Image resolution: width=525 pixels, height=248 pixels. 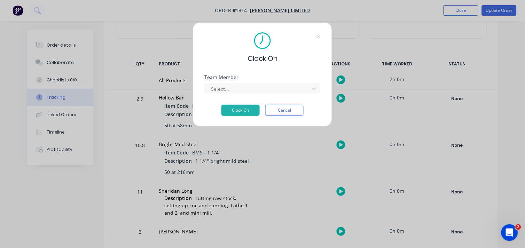 I want to click on span: Clock On, so click(x=262, y=58).